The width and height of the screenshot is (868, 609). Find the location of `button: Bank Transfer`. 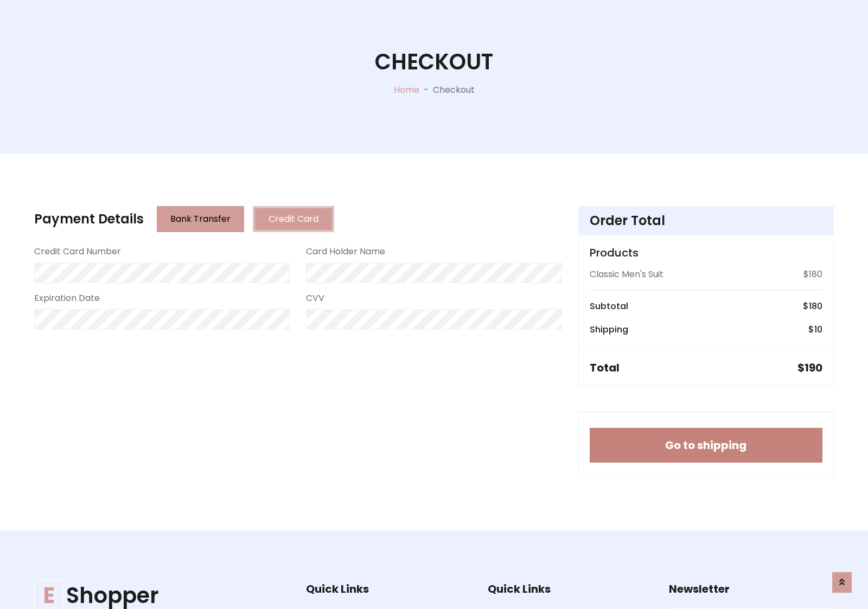

button: Bank Transfer is located at coordinates (201, 219).